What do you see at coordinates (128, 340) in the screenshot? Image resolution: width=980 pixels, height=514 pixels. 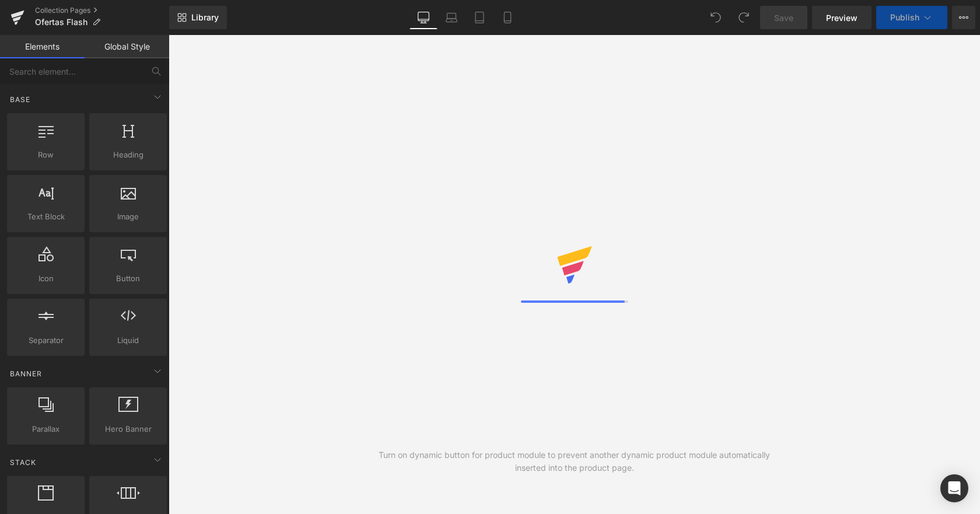 I see `span: Liquid` at bounding box center [128, 340].